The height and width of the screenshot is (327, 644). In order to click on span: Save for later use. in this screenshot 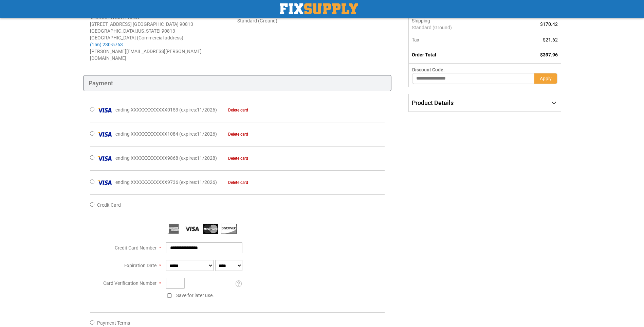, I will do `click(195, 296)`.